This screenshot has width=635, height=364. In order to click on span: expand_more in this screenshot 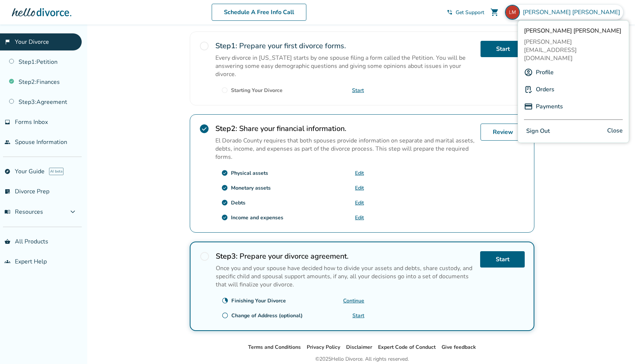, I will do `click(73, 212)`.